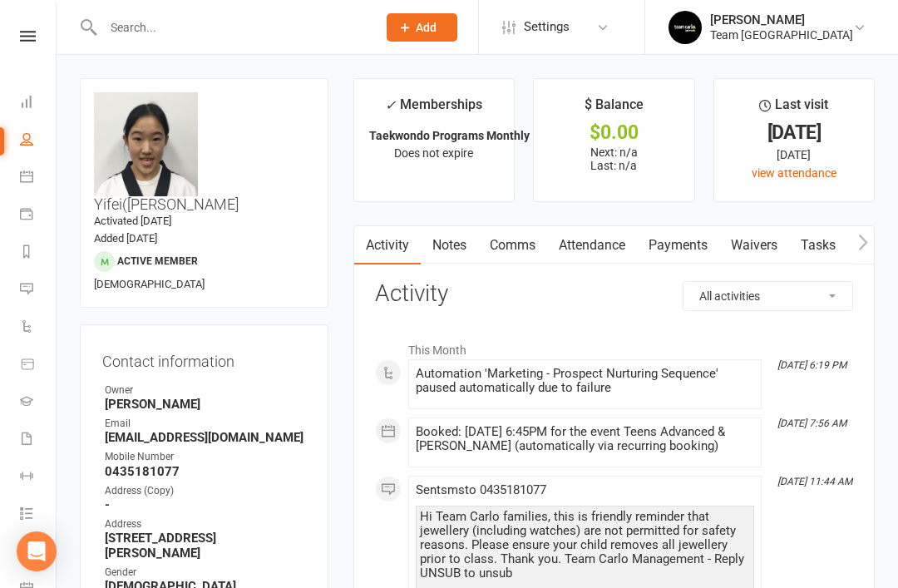  I want to click on p: Next: n/a Last: n/a, so click(614, 159).